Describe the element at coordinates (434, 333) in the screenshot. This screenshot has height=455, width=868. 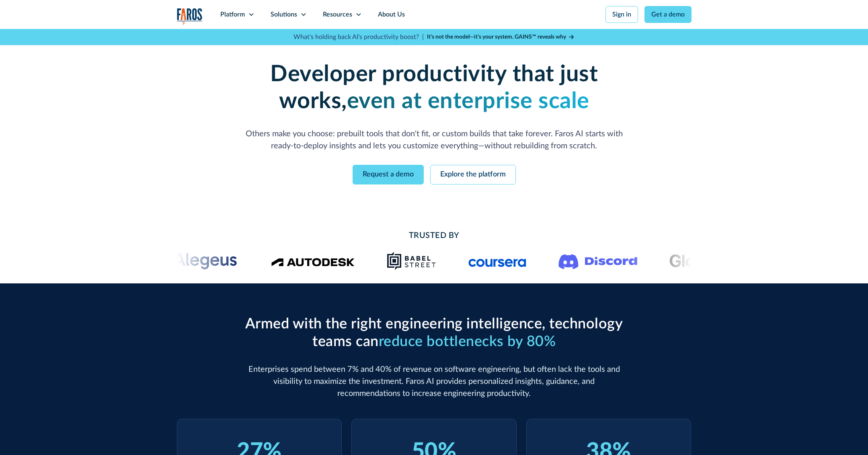
I see `h2: Armed with the right engineering intelligence, technology teams can` at that location.